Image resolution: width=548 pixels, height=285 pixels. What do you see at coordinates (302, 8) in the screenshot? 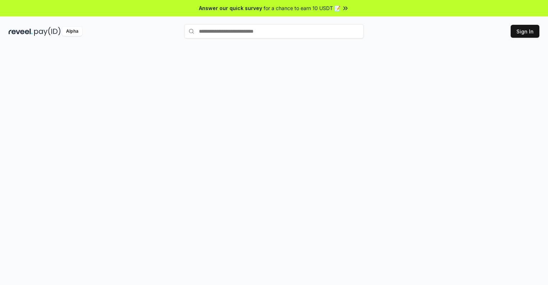
I see `span: for a chance to earn 10 USDT 📝` at bounding box center [302, 8].